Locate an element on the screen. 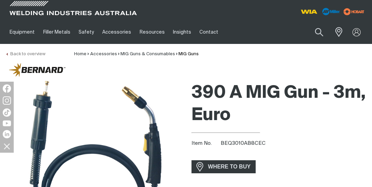 The image size is (372, 187). input: Product name or item number... is located at coordinates (314, 32).